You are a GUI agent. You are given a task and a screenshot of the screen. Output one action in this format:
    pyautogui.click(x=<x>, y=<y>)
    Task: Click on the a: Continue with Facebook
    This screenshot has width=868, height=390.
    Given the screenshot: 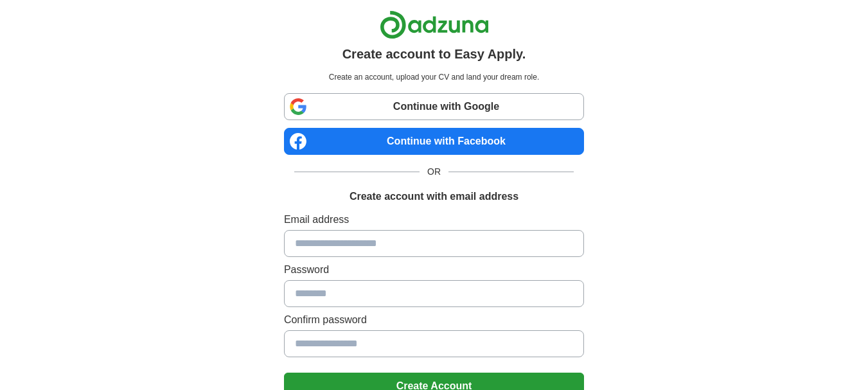 What is the action you would take?
    pyautogui.click(x=434, y=142)
    